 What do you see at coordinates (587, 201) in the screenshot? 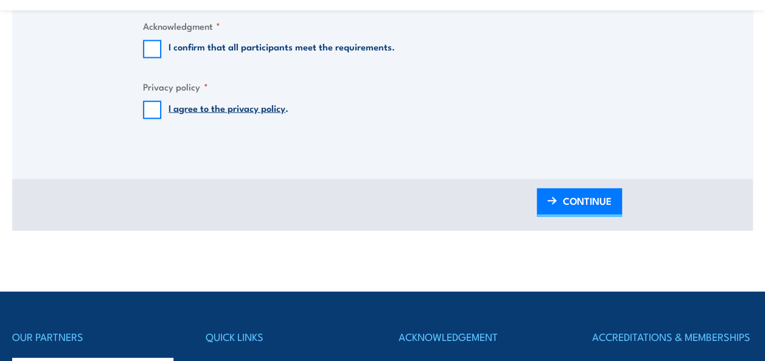
I see `span: CONTINUE` at bounding box center [587, 201].